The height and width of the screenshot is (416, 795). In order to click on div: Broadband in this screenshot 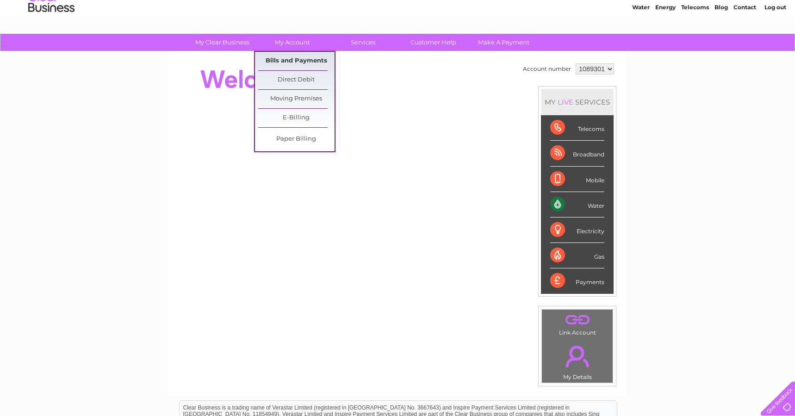, I will do `click(577, 153)`.